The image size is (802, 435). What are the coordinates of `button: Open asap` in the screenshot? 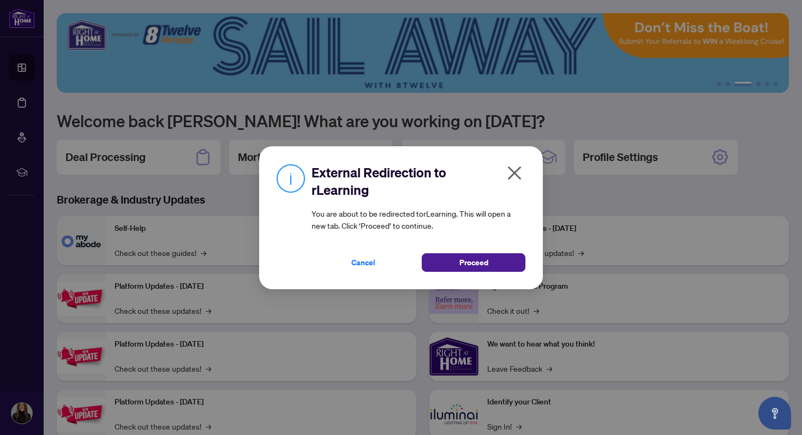 It's located at (775, 413).